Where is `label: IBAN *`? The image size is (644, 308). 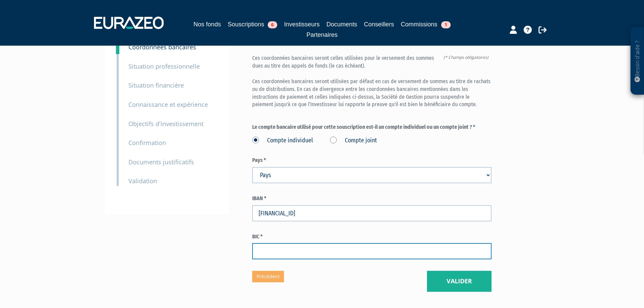 label: IBAN * is located at coordinates (372, 199).